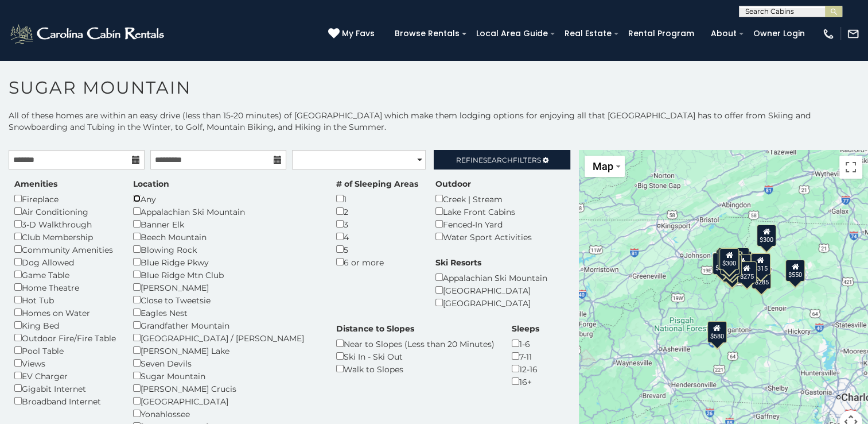 This screenshot has width=868, height=424. What do you see at coordinates (484, 224) in the screenshot?
I see `div: Fenced-In Yard` at bounding box center [484, 224].